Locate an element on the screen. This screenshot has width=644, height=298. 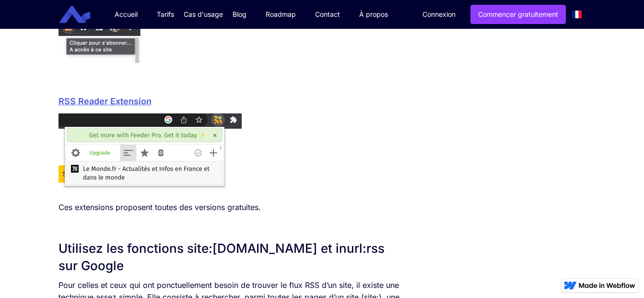
img: Capture d’écran montrant l’extension Abonnement RSS is located at coordinates (99, 40).